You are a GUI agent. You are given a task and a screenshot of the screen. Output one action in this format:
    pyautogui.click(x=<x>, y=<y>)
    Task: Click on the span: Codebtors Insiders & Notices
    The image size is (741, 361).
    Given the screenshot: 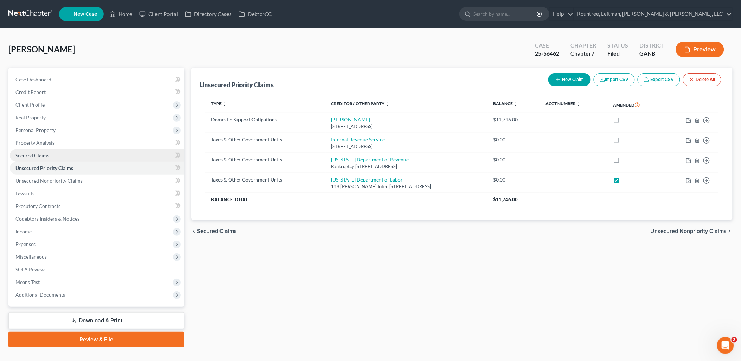 What is the action you would take?
    pyautogui.click(x=47, y=218)
    